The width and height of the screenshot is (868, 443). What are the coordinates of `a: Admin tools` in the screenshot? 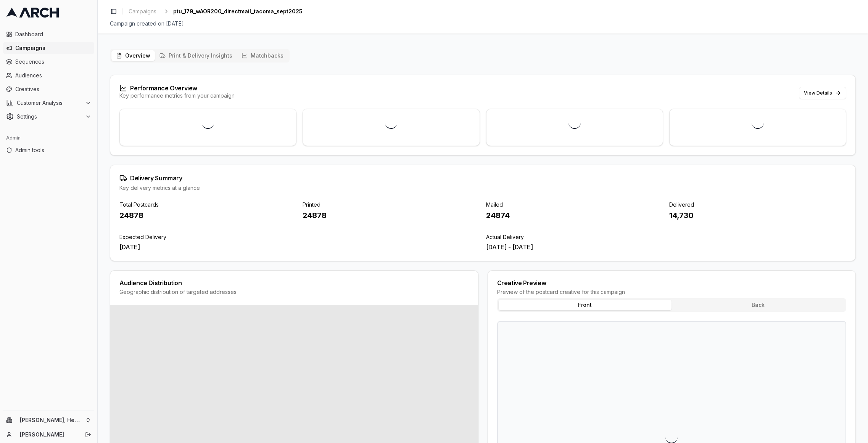 It's located at (48, 150).